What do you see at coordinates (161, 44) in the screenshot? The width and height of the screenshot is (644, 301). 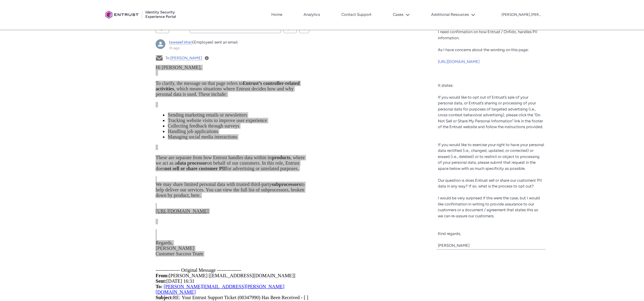 I see `div: tawseef.khan` at bounding box center [161, 44].